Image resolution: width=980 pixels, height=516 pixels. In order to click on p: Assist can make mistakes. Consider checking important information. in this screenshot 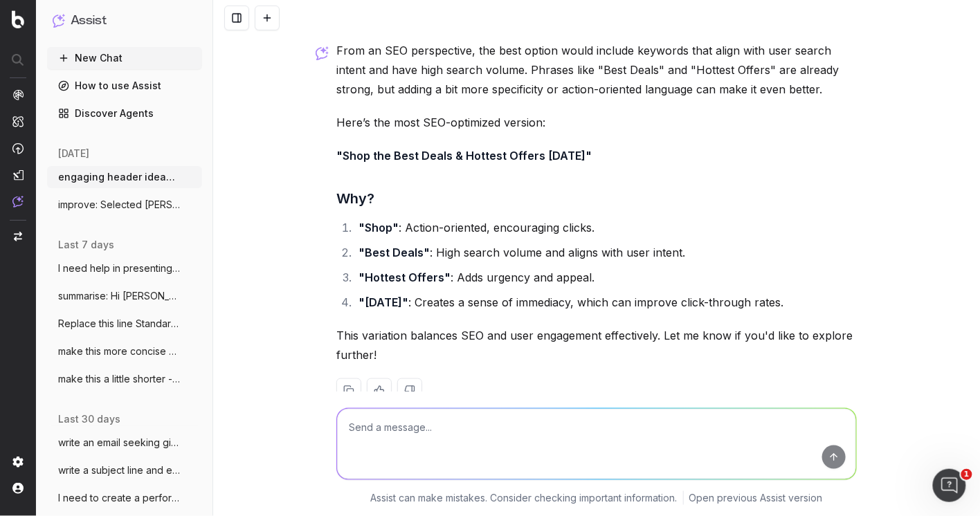, I will do `click(524, 498)`.